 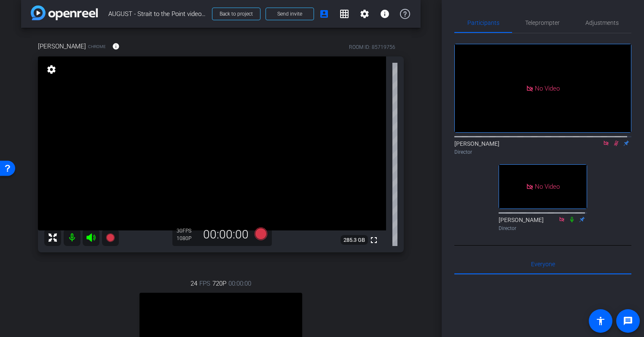 I want to click on mat-icon: account_box, so click(x=324, y=14).